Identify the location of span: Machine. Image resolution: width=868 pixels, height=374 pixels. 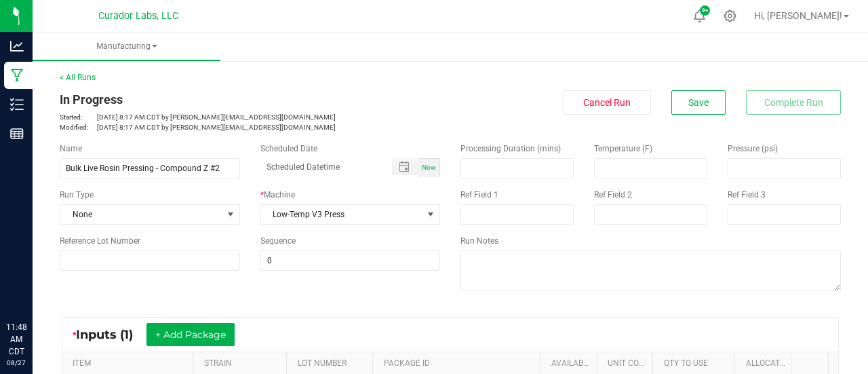
(279, 194).